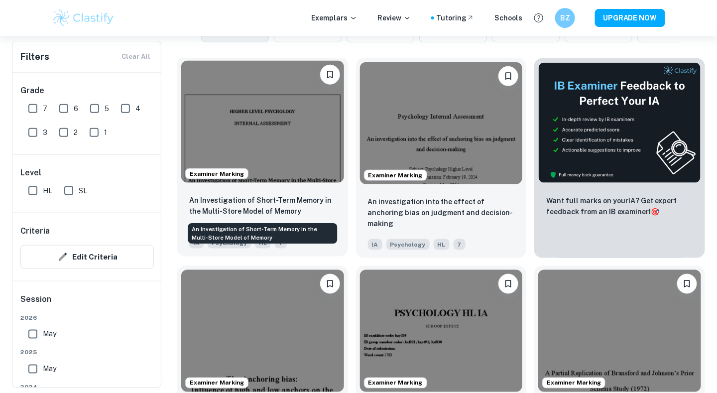  I want to click on a: Examiner MarkingBookmarkAn investigation into the effect of anchoring bias on judgment and decisi..., so click(441, 158).